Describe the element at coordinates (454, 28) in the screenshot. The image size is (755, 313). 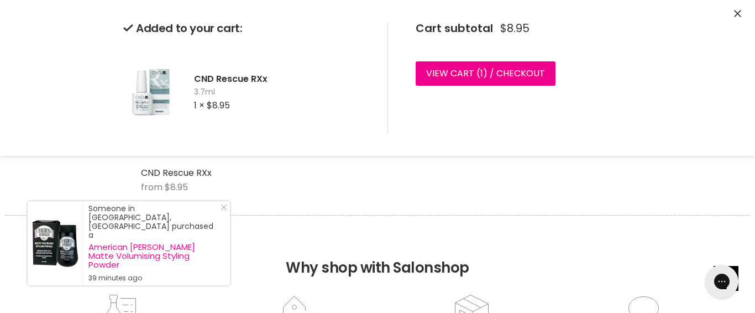
I see `span: Cart subtotal` at that location.